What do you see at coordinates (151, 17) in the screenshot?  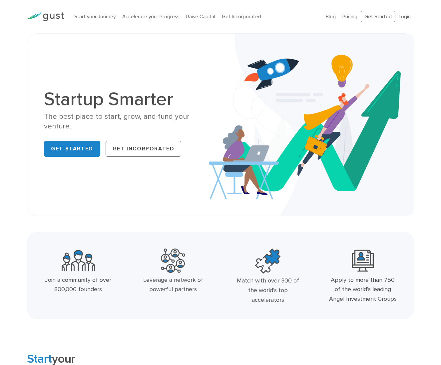 I see `a: Accelerate your Progress` at bounding box center [151, 17].